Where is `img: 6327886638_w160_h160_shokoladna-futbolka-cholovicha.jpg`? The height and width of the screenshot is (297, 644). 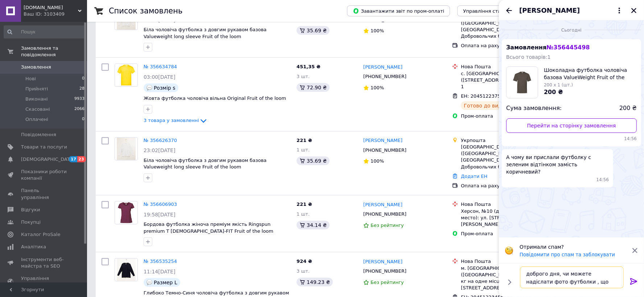 img: 6327886638_w160_h160_shokoladna-futbolka-cholovicha.jpg is located at coordinates (522, 82).